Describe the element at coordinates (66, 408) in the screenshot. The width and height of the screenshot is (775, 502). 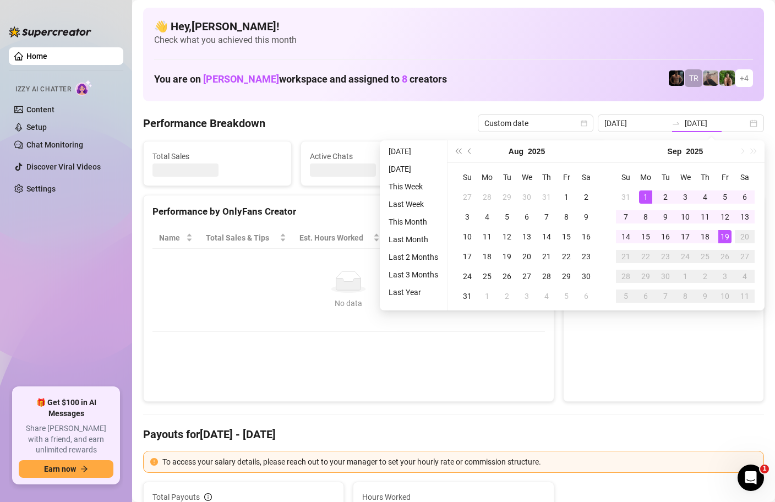
I see `span: 🎁 Get $100 in AI Messages` at that location.